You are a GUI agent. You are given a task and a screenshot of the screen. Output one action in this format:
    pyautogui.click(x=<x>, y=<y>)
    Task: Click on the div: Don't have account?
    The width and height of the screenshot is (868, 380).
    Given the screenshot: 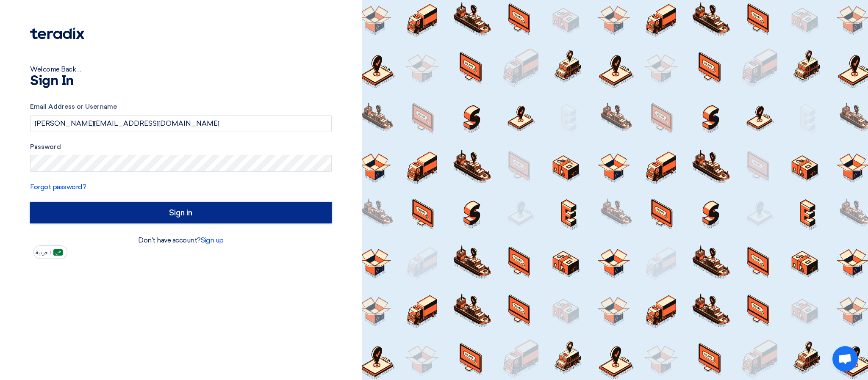 What is the action you would take?
    pyautogui.click(x=181, y=240)
    